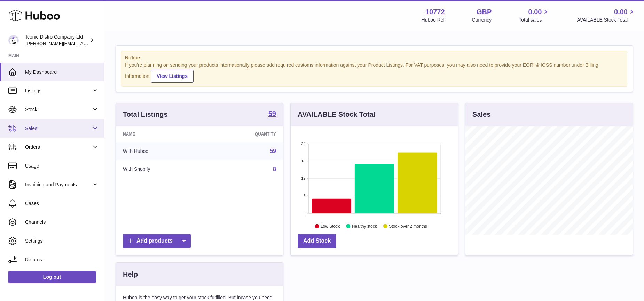  What do you see at coordinates (365, 226) in the screenshot?
I see `text: Healthy stock` at bounding box center [365, 226].